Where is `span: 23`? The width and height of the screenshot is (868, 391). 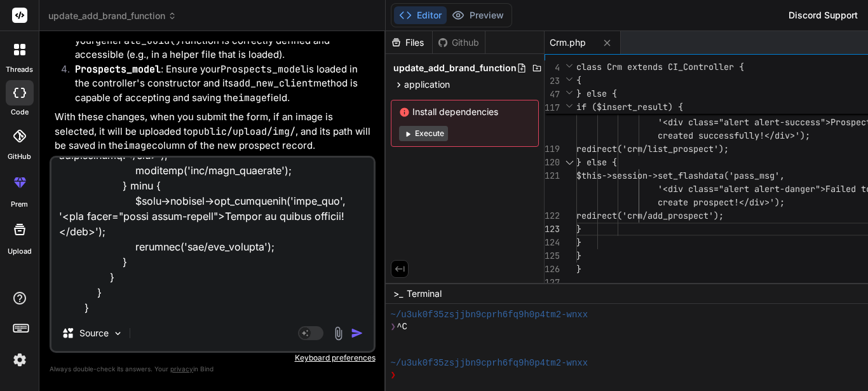
span: 23 is located at coordinates (553, 81).